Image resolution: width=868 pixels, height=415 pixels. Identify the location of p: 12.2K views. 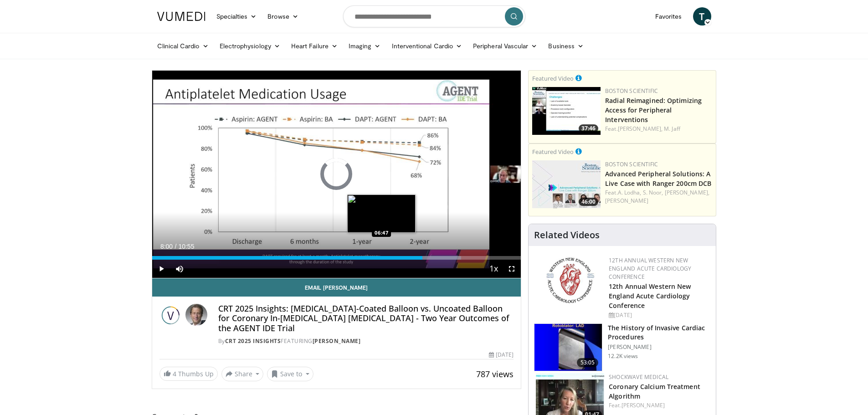
(623, 356).